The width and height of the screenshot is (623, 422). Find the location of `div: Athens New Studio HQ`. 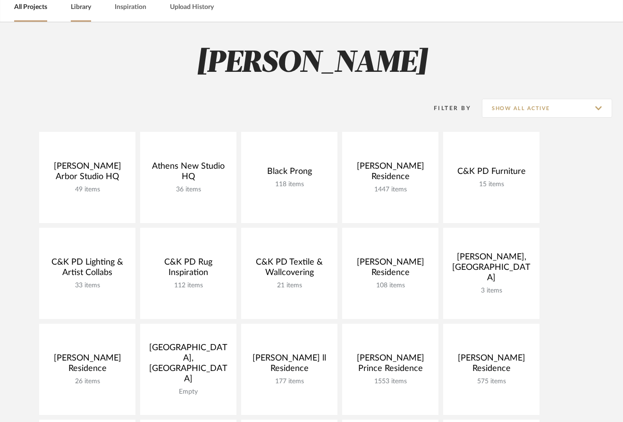

div: Athens New Studio HQ is located at coordinates (188, 173).